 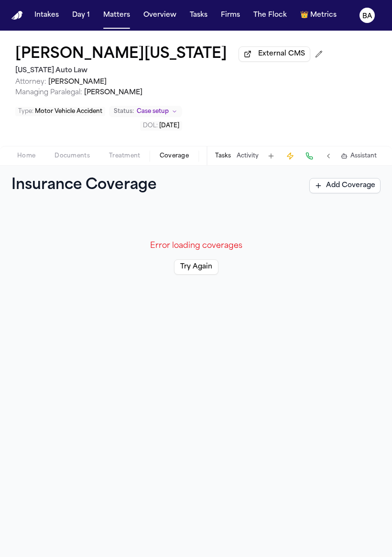 I want to click on button: Edit DOL: 2025-06-25, so click(x=161, y=126).